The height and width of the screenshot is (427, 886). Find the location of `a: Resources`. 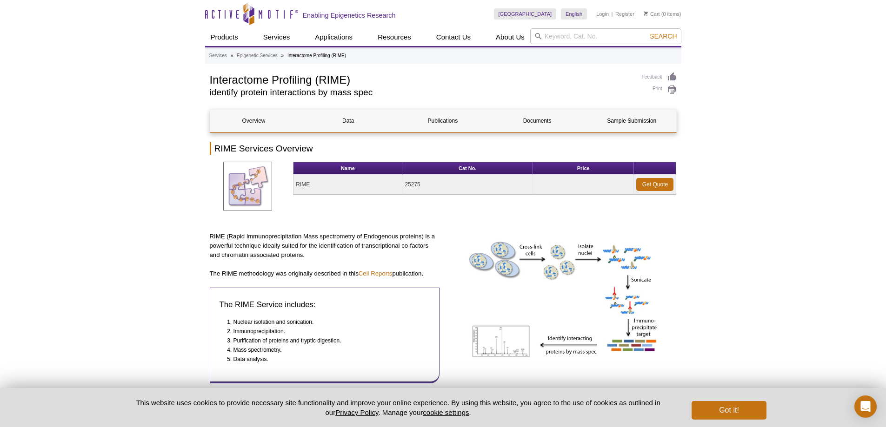

a: Resources is located at coordinates (394, 37).